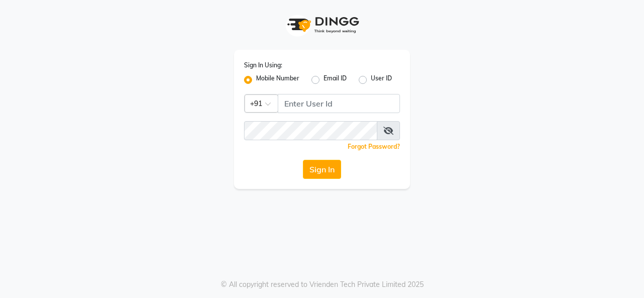 This screenshot has height=298, width=644. I want to click on button: Sign In, so click(322, 169).